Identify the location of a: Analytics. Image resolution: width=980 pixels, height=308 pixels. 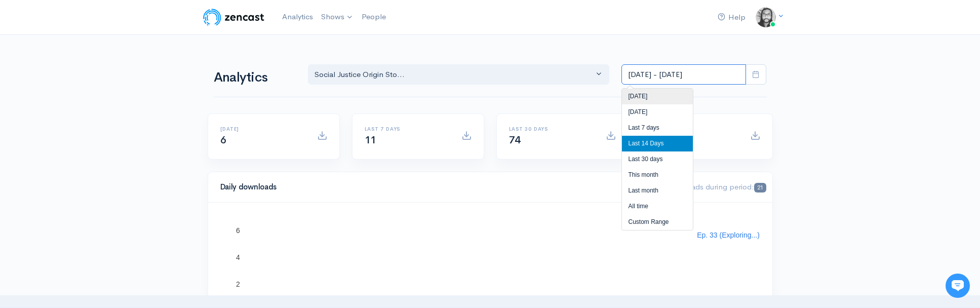
(297, 16).